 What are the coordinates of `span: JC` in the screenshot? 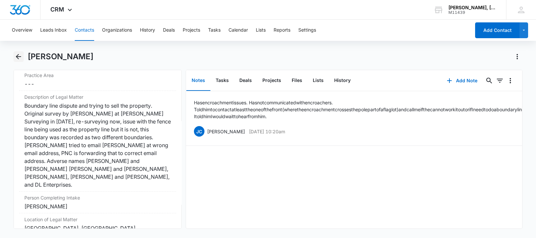 It's located at (199, 131).